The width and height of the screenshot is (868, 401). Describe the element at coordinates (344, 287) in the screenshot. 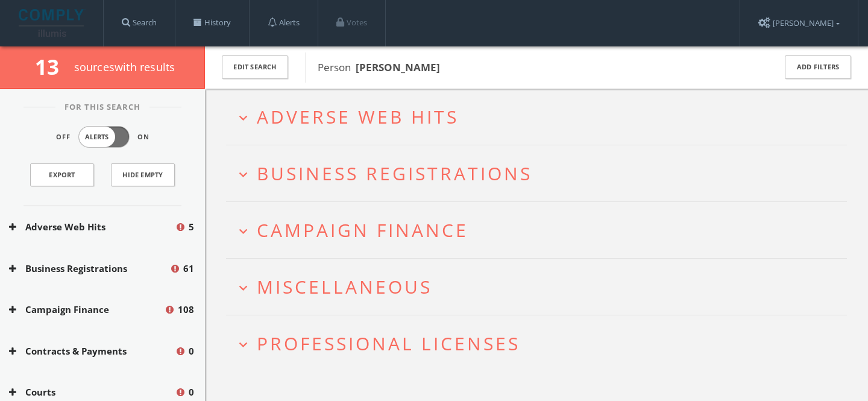

I see `span: Miscellaneous` at that location.